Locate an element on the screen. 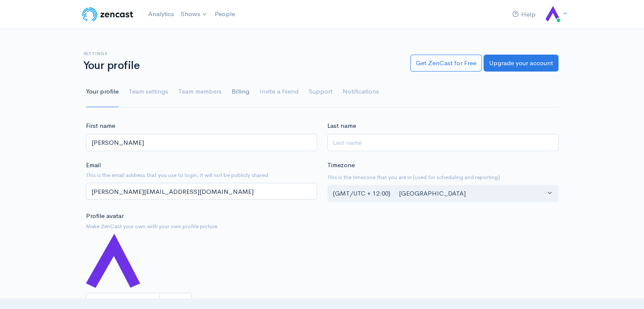 The width and height of the screenshot is (644, 309). a: Upgrade your account is located at coordinates (521, 63).